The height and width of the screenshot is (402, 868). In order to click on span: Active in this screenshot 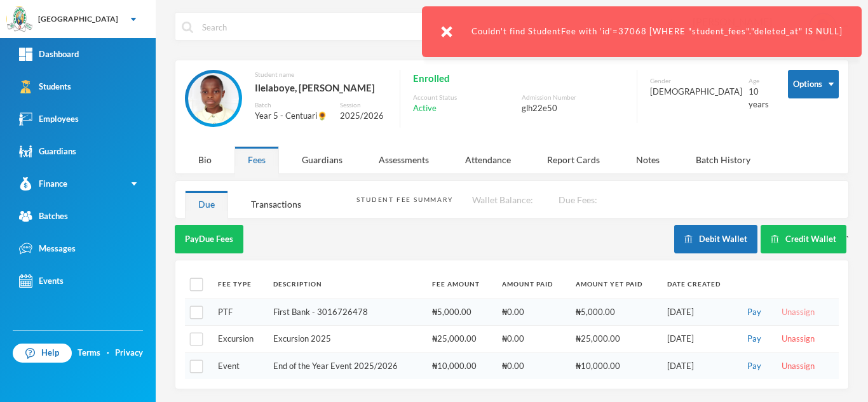, I will do `click(425, 108)`.